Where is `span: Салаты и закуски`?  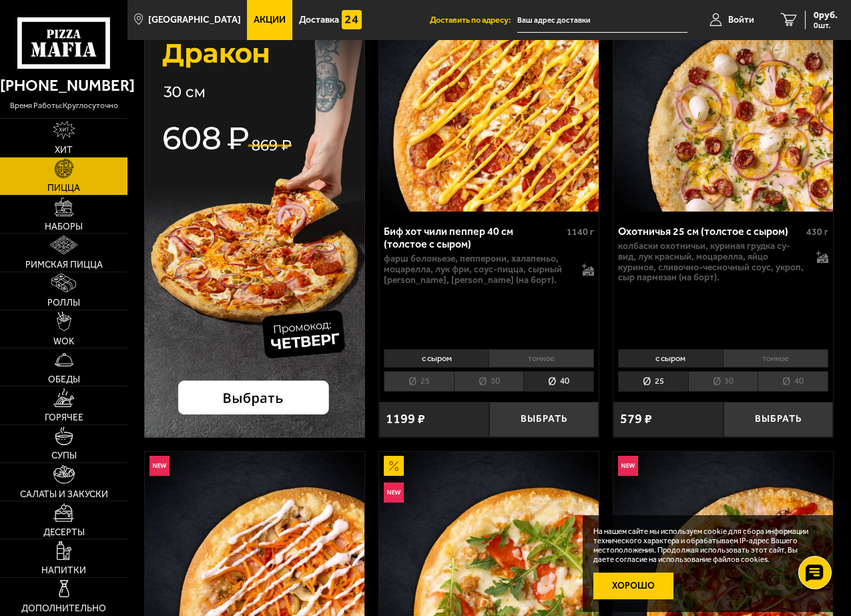
span: Салаты и закуски is located at coordinates (64, 494).